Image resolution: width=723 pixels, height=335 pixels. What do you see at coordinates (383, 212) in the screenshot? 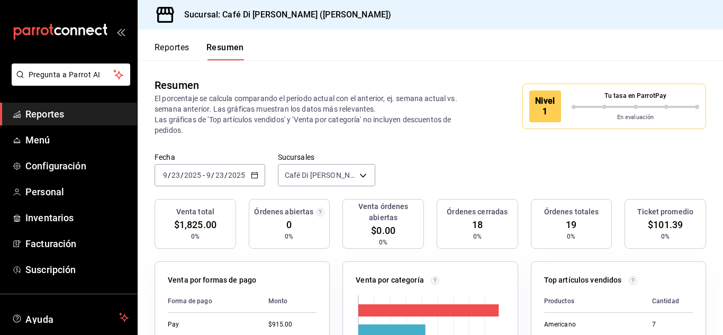
I see `h3: Venta órdenes abiertas` at bounding box center [383, 212].